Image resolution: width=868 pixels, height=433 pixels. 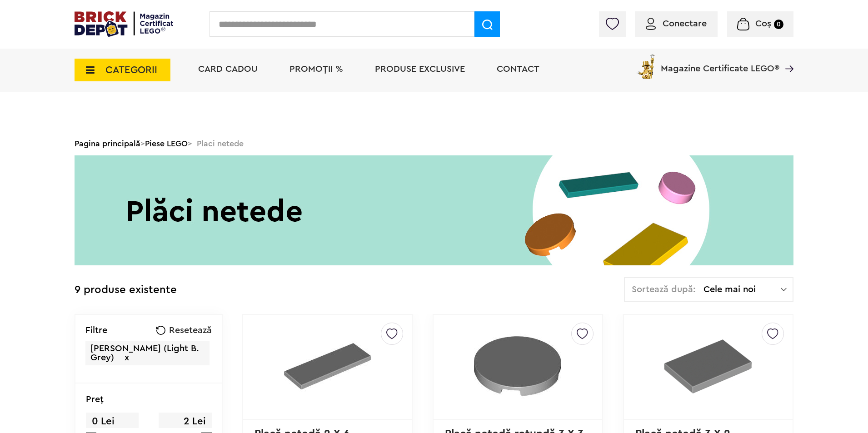 I want to click on p: Preţ, so click(x=95, y=400).